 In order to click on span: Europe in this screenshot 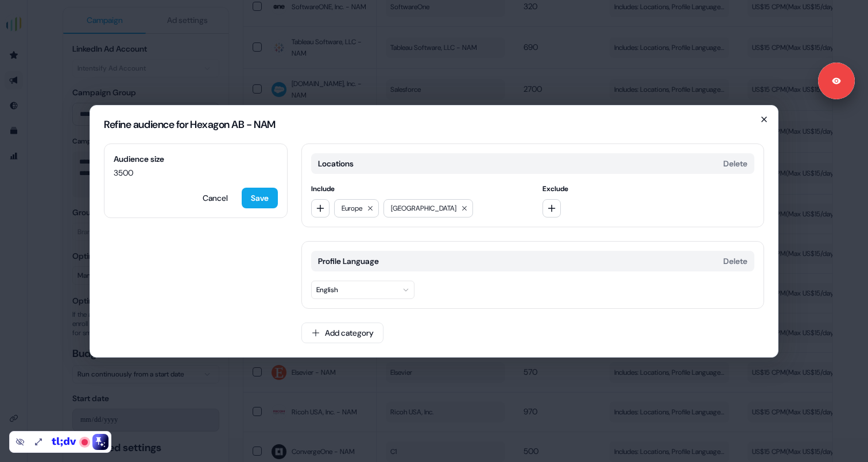, I will do `click(352, 208)`.